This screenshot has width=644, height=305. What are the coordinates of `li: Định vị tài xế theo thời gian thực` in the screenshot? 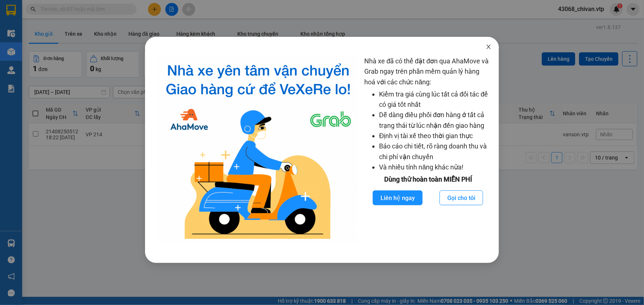 It's located at (435, 136).